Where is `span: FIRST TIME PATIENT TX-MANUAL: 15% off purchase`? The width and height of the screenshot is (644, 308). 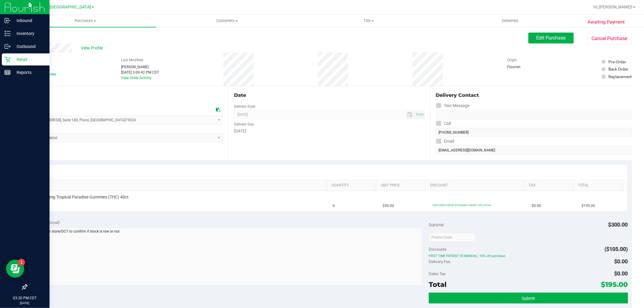
span: FIRST TIME PATIENT TX-MANUAL: 15% off purchase is located at coordinates (528, 256).